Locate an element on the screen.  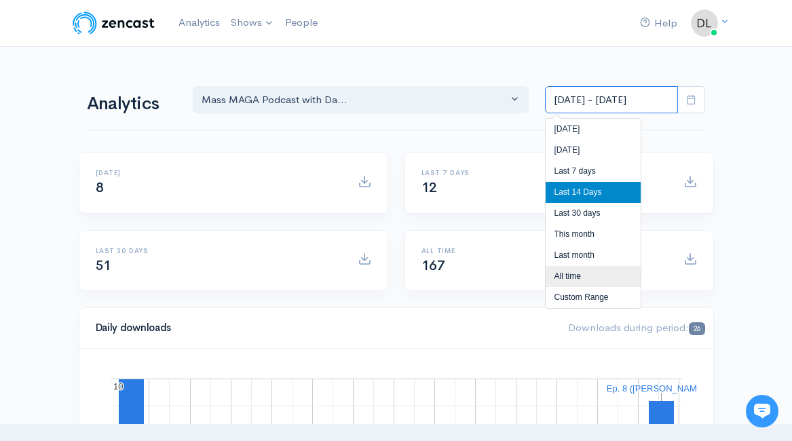
span: 26 is located at coordinates (696, 328).